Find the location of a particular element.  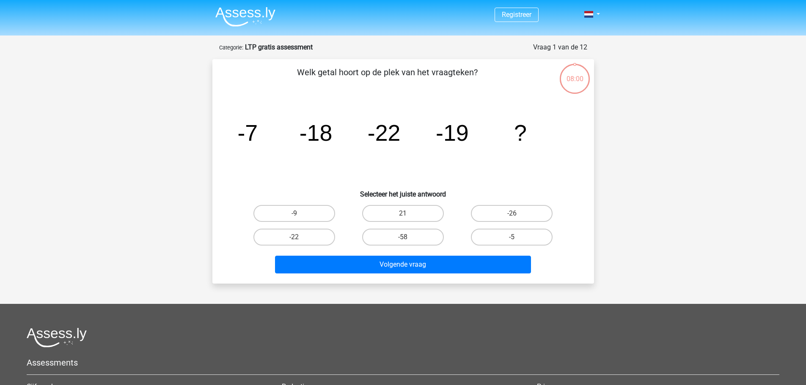

div: Vraag 1 van de 12 is located at coordinates (560, 47).